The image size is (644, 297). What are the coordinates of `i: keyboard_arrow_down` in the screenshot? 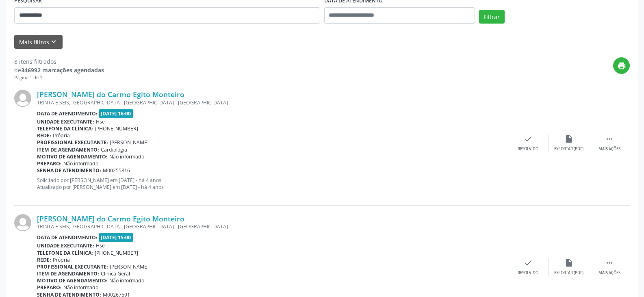 It's located at (54, 42).